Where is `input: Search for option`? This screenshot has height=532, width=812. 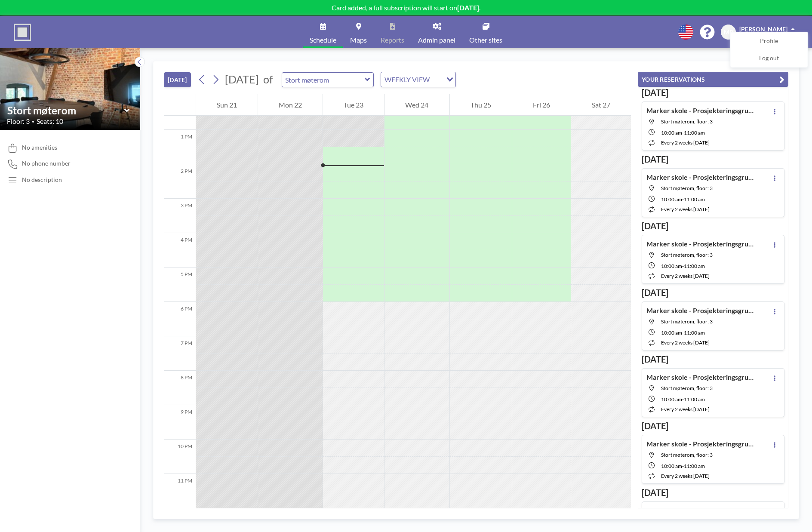 input: Search for option is located at coordinates (436, 79).